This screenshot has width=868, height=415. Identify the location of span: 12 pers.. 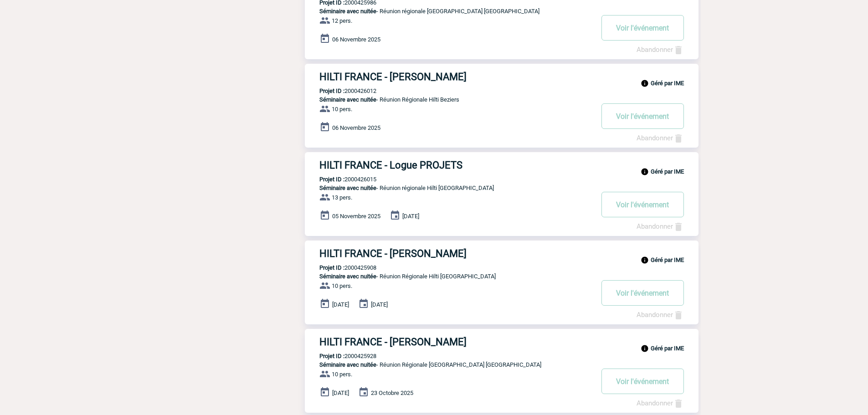
(342, 20).